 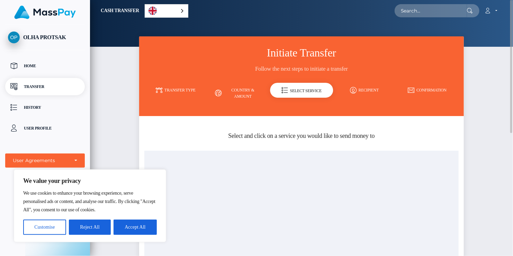 What do you see at coordinates (238, 93) in the screenshot?
I see `a: Country & Amount` at bounding box center [238, 93].